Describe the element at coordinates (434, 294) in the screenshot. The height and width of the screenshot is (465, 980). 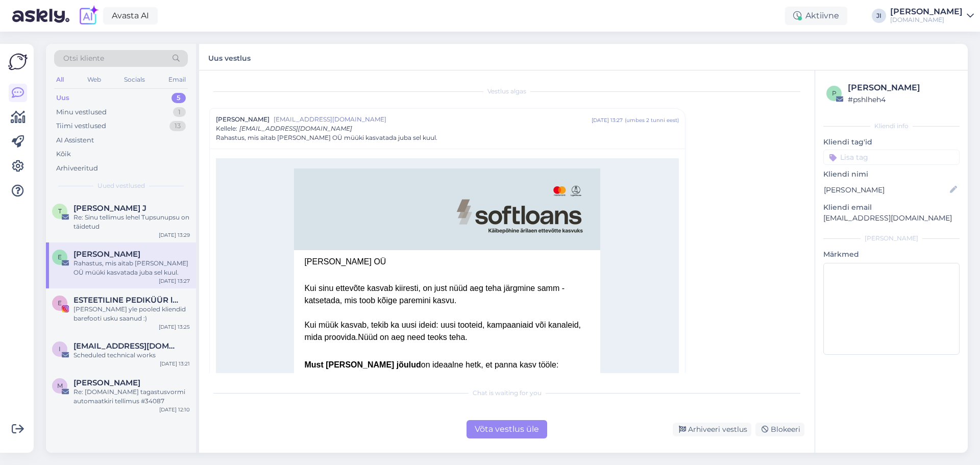
I see `span: Kui sinu ettevõte kasvab kiiresti, on just nüüd aeg teha järgmine samm - katsetada, mis toob kõig...` at that location.